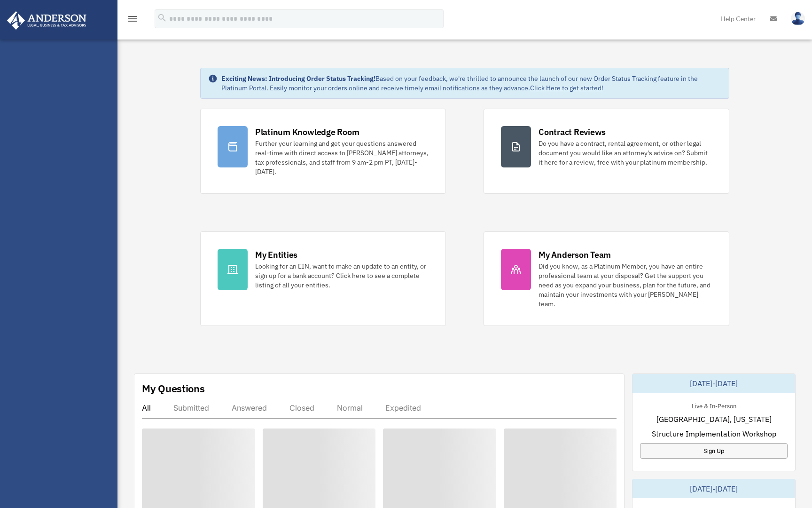  Describe the element at coordinates (625, 285) in the screenshot. I see `div: Did you know, as a Platinum Member, you have an entire professional team at your disposal? Get th...` at that location.